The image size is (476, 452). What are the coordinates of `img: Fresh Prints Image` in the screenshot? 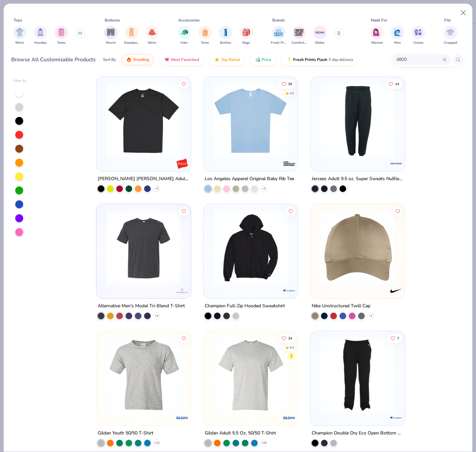 It's located at (278, 32).